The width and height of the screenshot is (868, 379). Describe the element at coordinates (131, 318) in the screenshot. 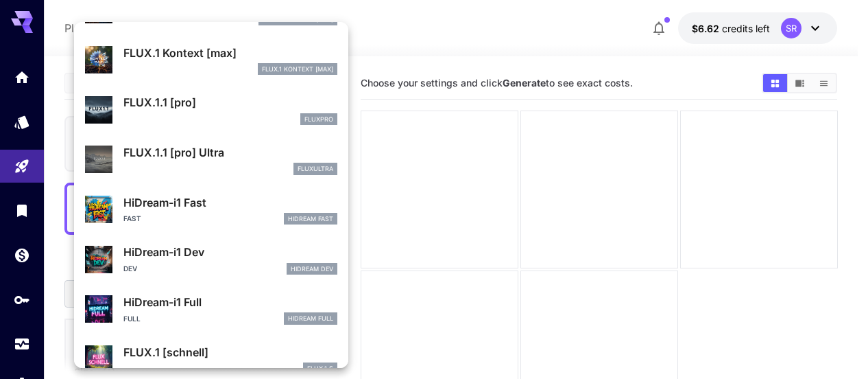

I see `p: Full` at that location.